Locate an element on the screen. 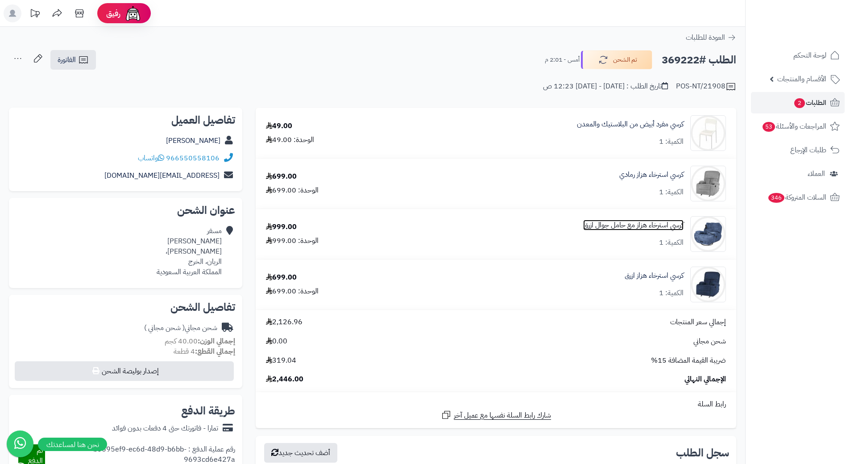  small: 40.00 كجم is located at coordinates (200, 341).